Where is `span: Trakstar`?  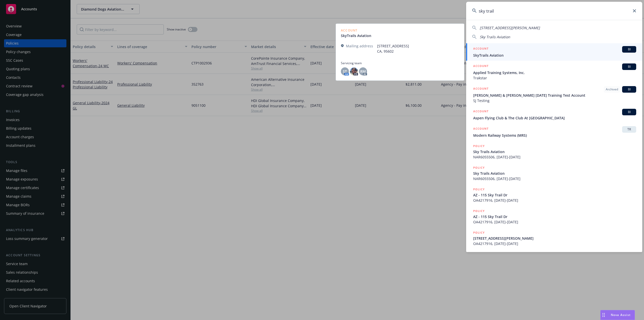
span: Trakstar is located at coordinates (555, 78).